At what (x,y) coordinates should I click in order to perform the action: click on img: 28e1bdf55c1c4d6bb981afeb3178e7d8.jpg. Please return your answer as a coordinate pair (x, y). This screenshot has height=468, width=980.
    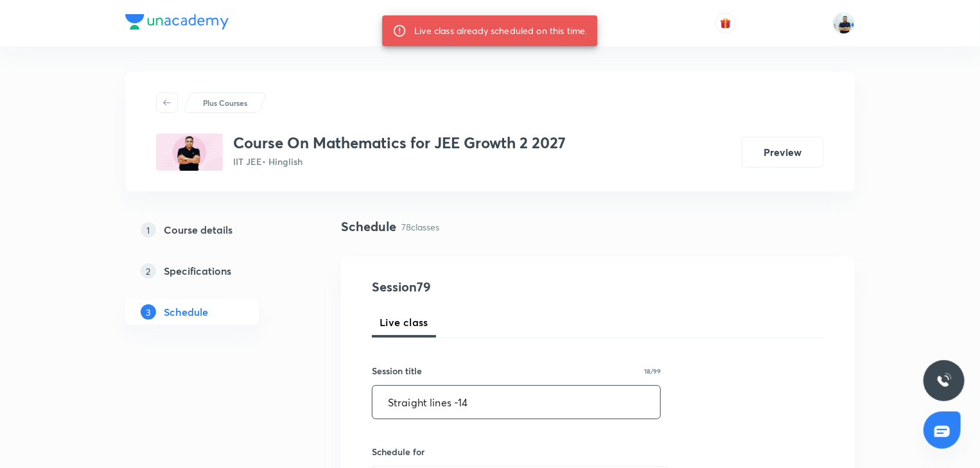
    Looking at the image, I should click on (190, 152).